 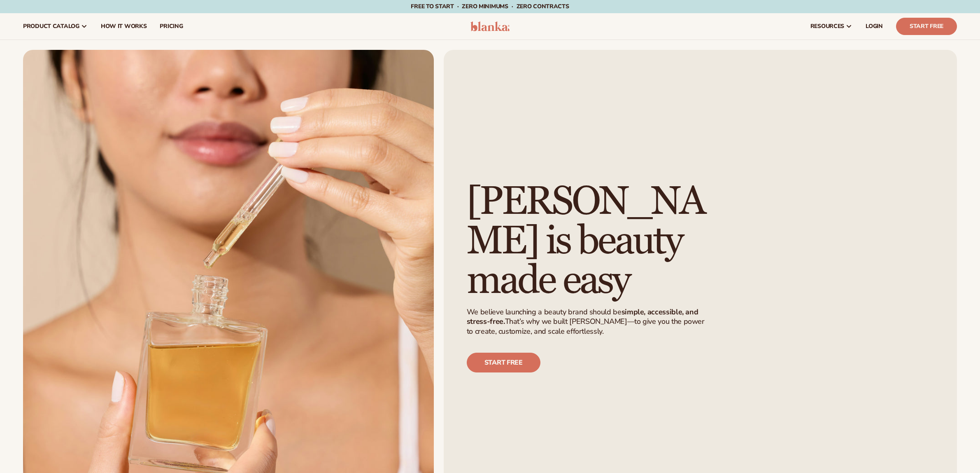 I want to click on img: logo, so click(x=490, y=27).